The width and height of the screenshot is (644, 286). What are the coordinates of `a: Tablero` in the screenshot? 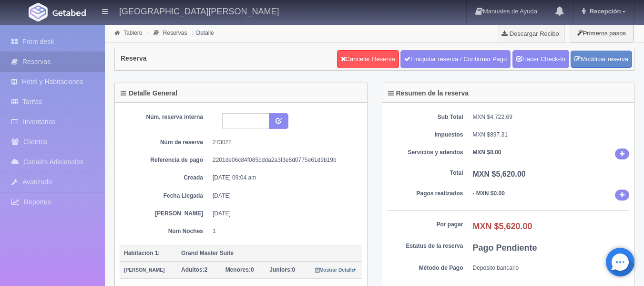 It's located at (132, 33).